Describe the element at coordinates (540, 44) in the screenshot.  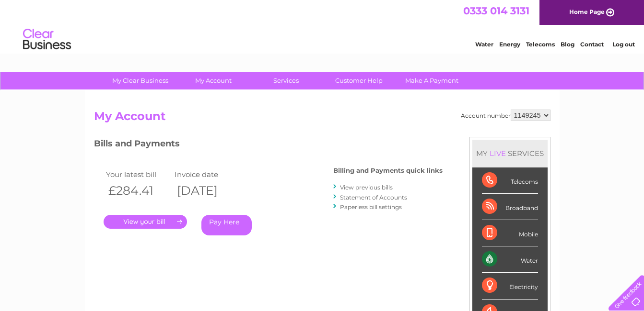
I see `a: Telecoms` at that location.